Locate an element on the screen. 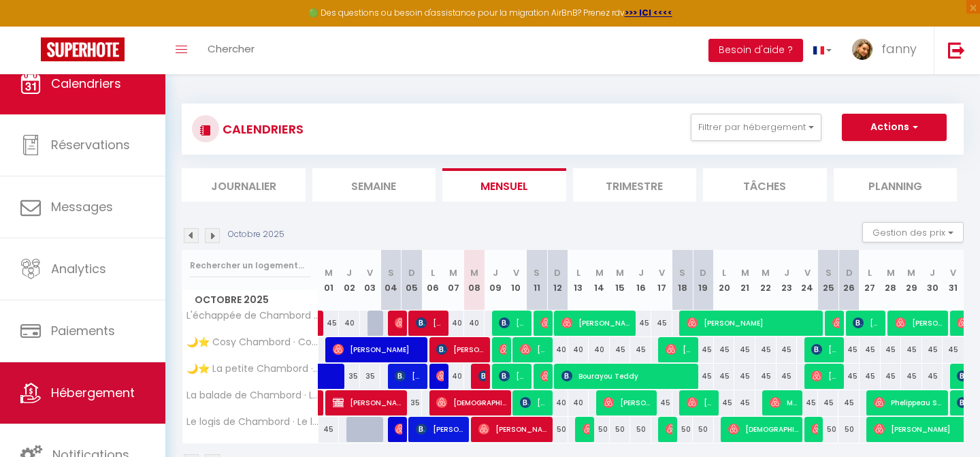 This screenshot has width=980, height=457. li: Mensuel is located at coordinates (504, 184).